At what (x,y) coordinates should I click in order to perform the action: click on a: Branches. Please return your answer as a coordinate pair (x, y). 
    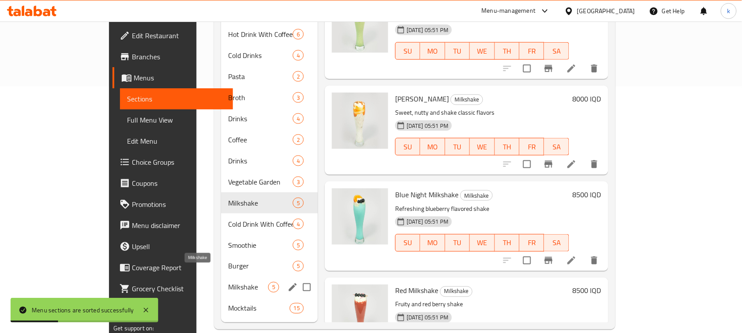
    Looking at the image, I should click on (173, 57).